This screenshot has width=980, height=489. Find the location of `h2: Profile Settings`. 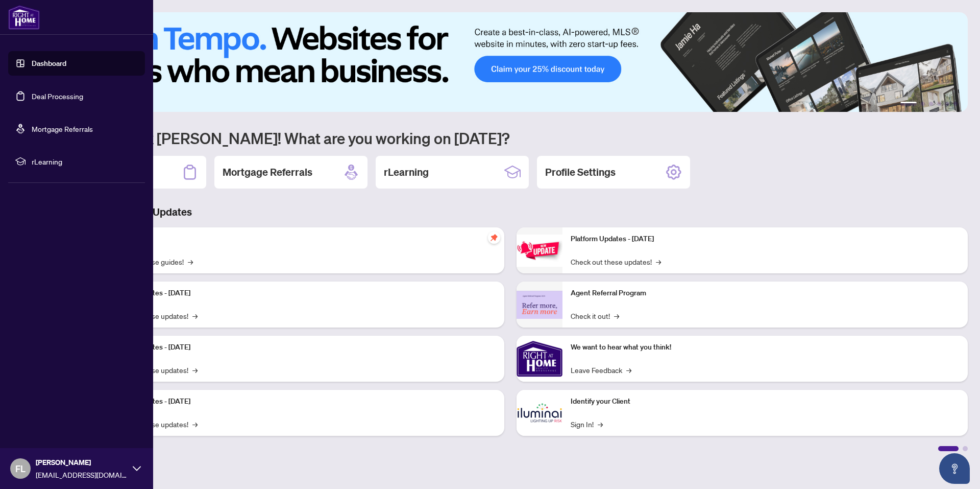

h2: Profile Settings is located at coordinates (581, 172).